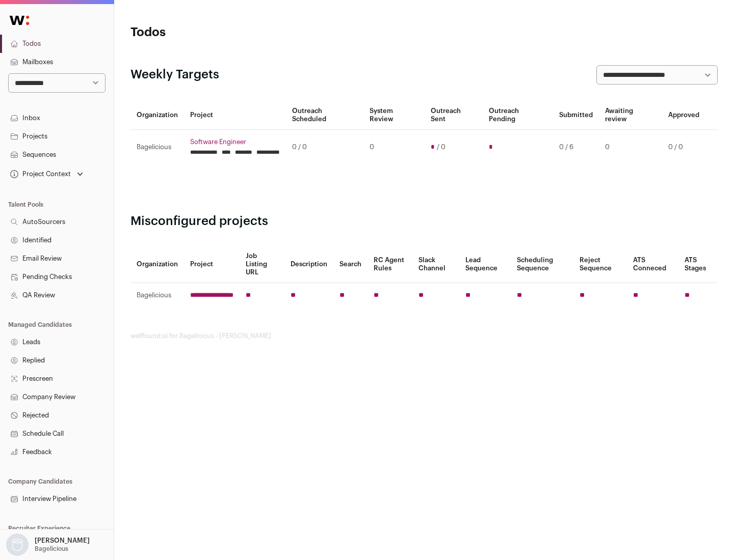 The height and width of the screenshot is (560, 734). What do you see at coordinates (309, 264) in the screenshot?
I see `th: Description` at bounding box center [309, 264].